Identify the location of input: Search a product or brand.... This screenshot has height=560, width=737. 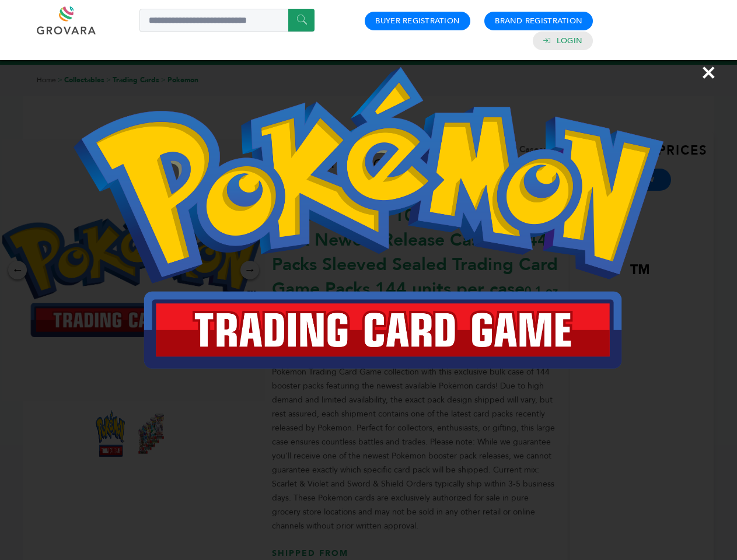
(227, 20).